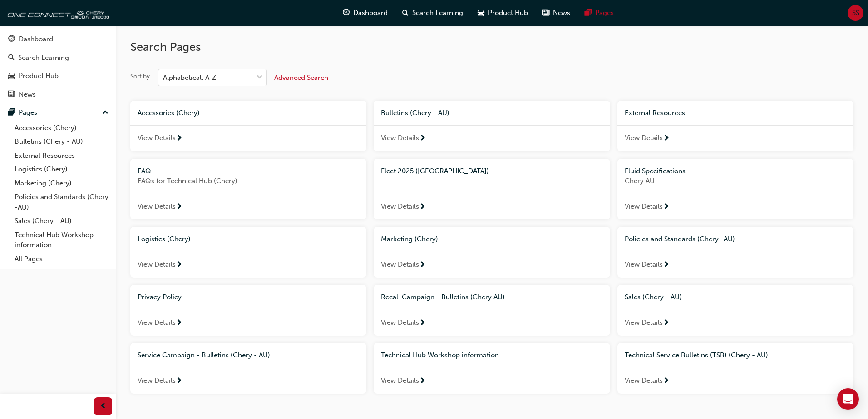 This screenshot has height=419, width=868. I want to click on button: Pages, so click(57, 113).